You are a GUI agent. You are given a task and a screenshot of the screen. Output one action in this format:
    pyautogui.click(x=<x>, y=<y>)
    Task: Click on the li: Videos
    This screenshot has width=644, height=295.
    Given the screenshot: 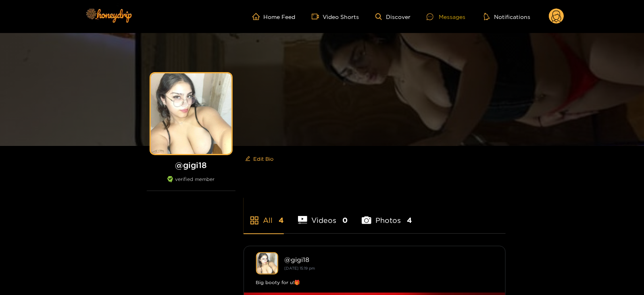 What is the action you would take?
    pyautogui.click(x=323, y=215)
    